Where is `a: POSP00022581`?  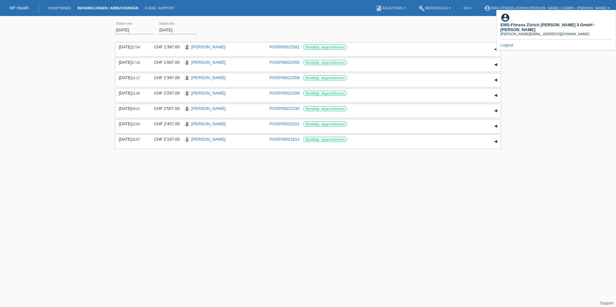 a: POSP00022581 is located at coordinates (284, 47).